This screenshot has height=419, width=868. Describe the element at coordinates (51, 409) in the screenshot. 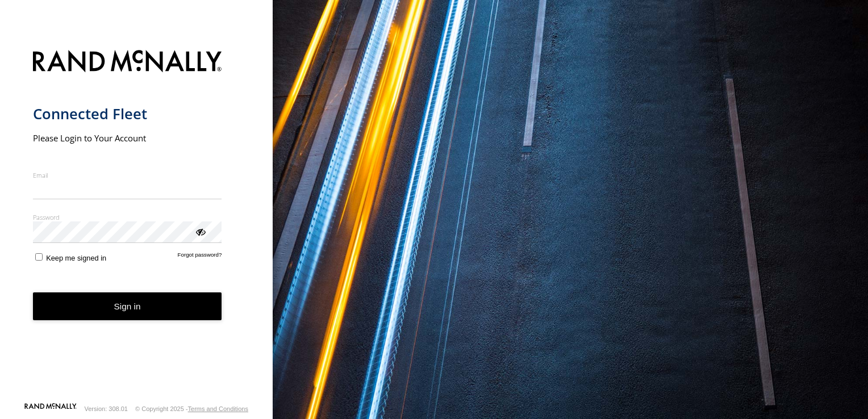

I see `a: Visit our Website` at that location.